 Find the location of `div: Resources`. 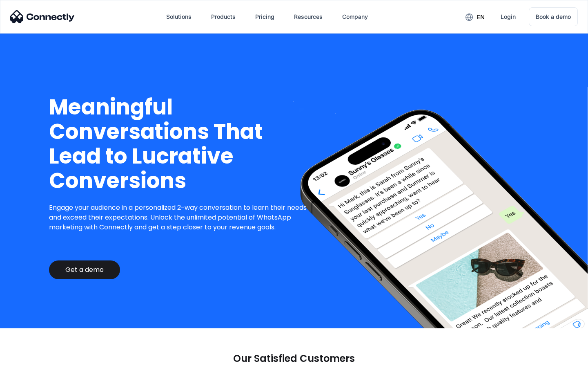

div: Resources is located at coordinates (308, 16).